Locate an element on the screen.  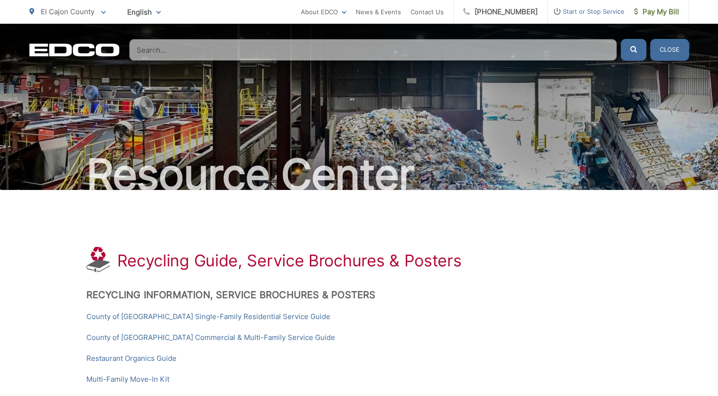
a: News & Events is located at coordinates (378, 12).